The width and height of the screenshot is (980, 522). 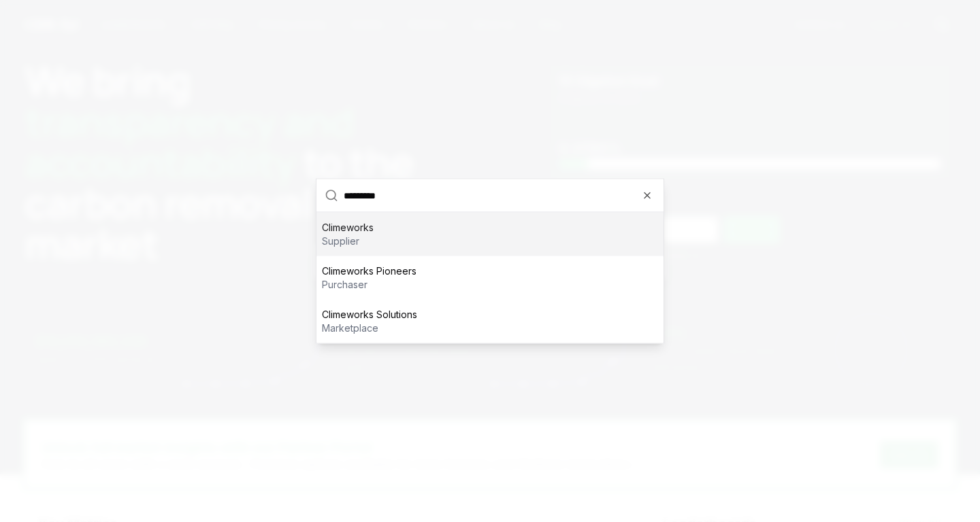 What do you see at coordinates (369, 285) in the screenshot?
I see `p: purchaser` at bounding box center [369, 285].